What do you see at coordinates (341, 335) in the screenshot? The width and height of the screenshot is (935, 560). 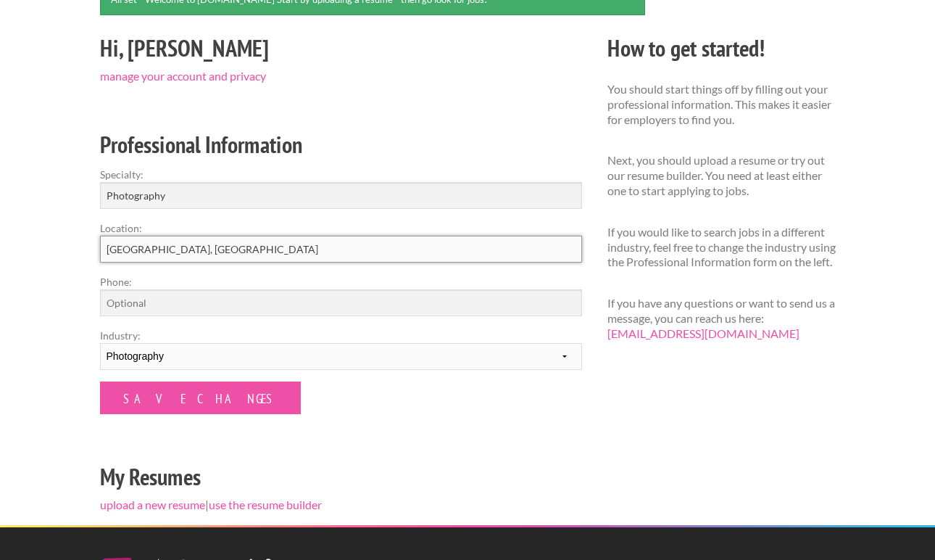 I see `label: Industry:` at bounding box center [341, 335].